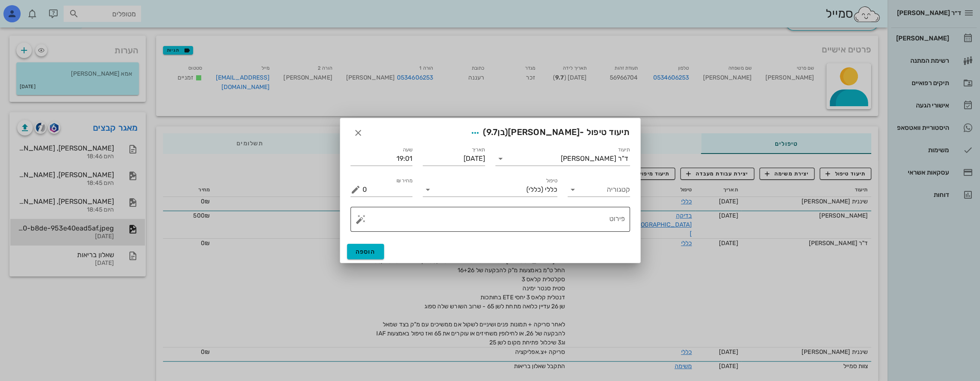 This screenshot has width=980, height=381. I want to click on span: (בן ), so click(496, 132).